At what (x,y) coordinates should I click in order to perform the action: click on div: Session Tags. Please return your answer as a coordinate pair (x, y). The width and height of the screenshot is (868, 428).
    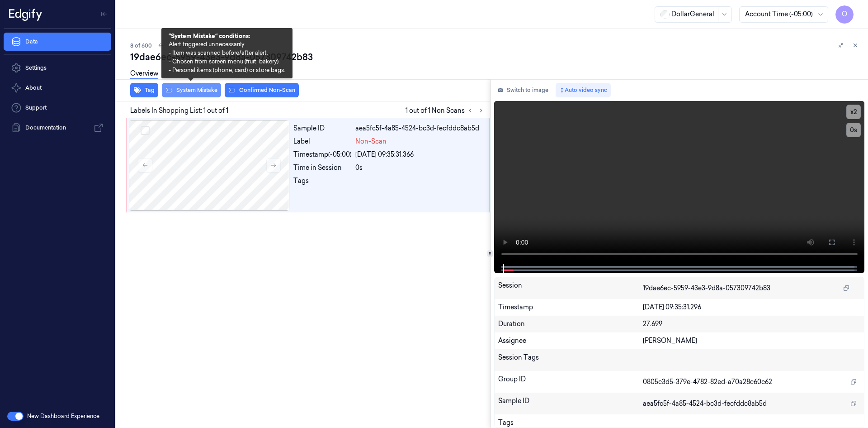
    Looking at the image, I should click on (570, 360).